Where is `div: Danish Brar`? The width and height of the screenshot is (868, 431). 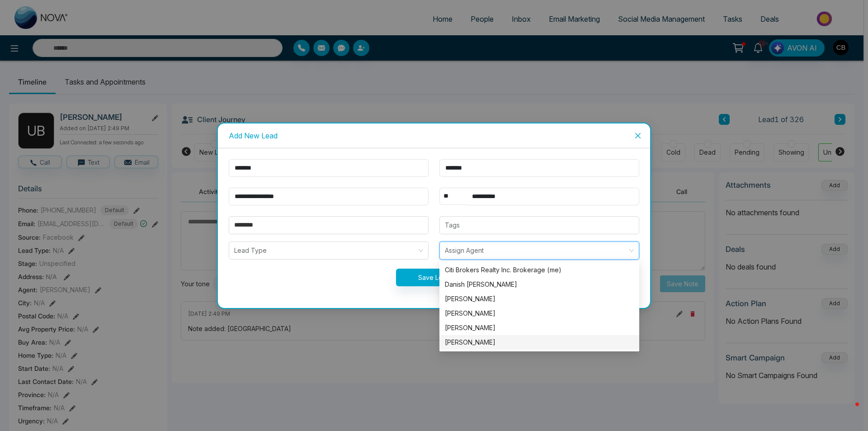 div: Danish Brar is located at coordinates (539, 284).